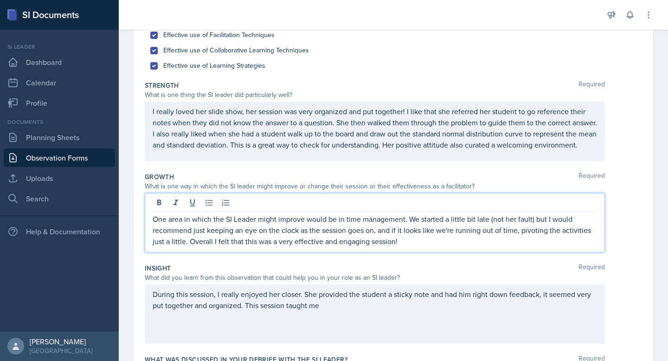  Describe the element at coordinates (59, 103) in the screenshot. I see `a: Profile` at that location.